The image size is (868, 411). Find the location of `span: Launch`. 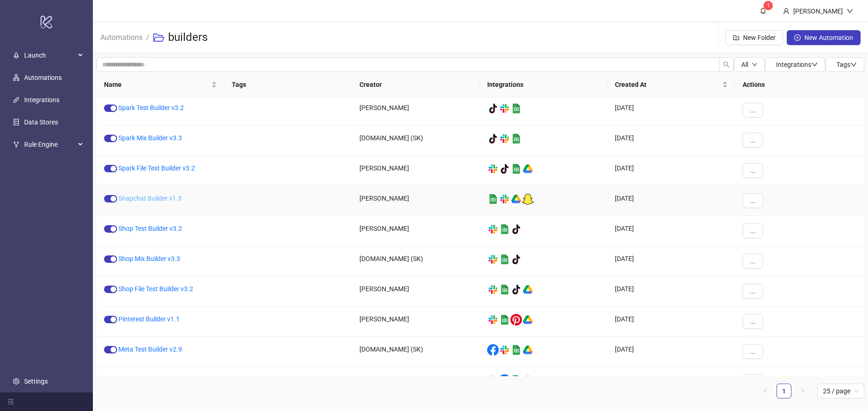

span: Launch is located at coordinates (49, 56).